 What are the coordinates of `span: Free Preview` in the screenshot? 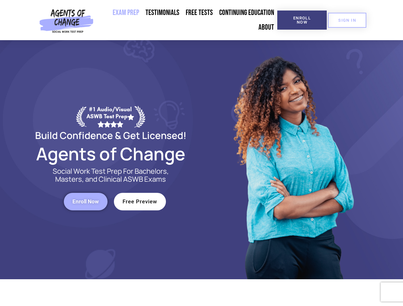 It's located at (140, 202).